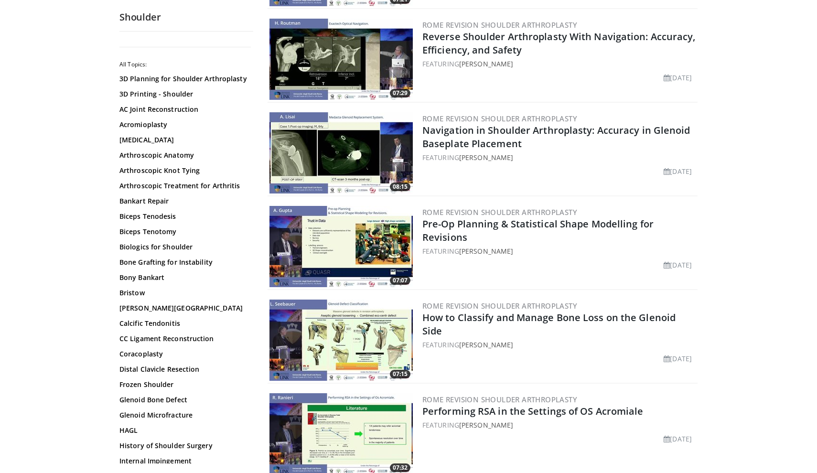 This screenshot has height=473, width=817. I want to click on img: 0e01535e-a690-4721-86db-12380765f610.300x170_q85_crop-smart_upscale.jpg, so click(341, 153).